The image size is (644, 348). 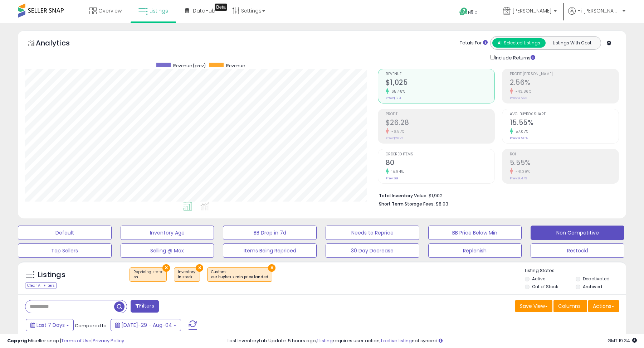 I want to click on div: Clear All Filters, so click(x=41, y=285).